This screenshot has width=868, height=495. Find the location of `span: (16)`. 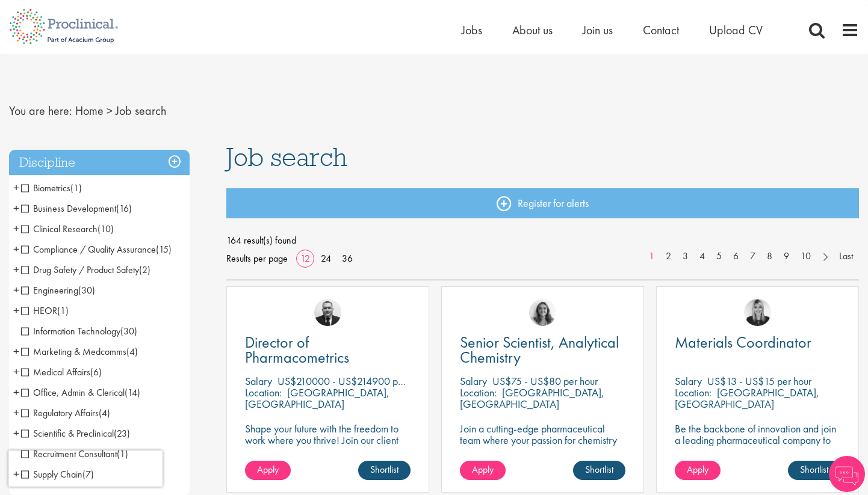

span: (16) is located at coordinates (124, 208).